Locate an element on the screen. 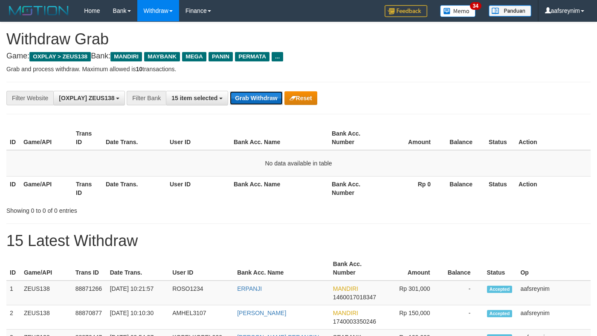  button: Grab Withdraw is located at coordinates (256, 98).